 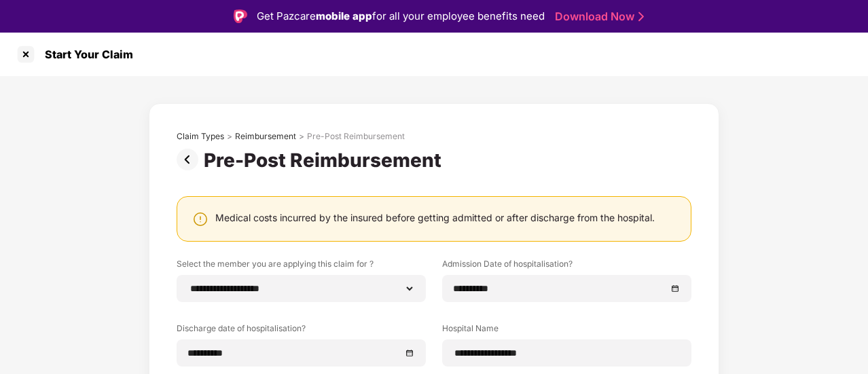 I want to click on a: Download Now, so click(x=598, y=17).